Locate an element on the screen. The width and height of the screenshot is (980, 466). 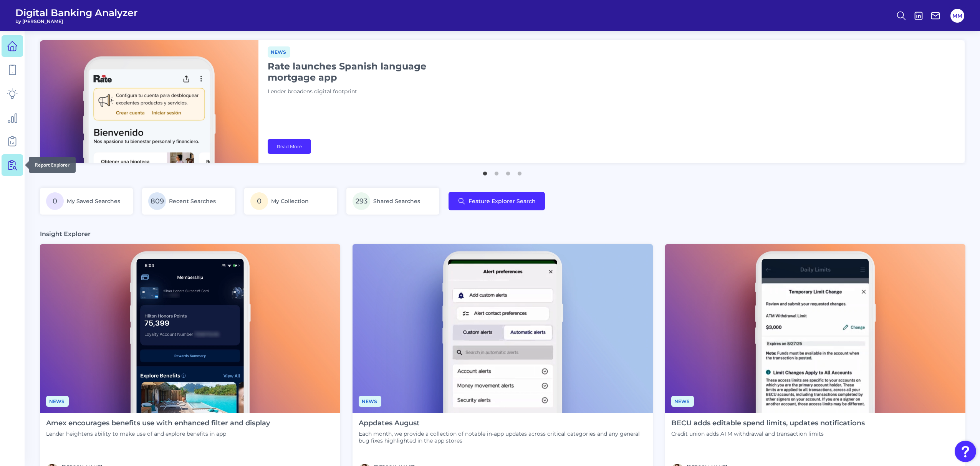
span: Digital Banking Analyzer is located at coordinates (77, 13).